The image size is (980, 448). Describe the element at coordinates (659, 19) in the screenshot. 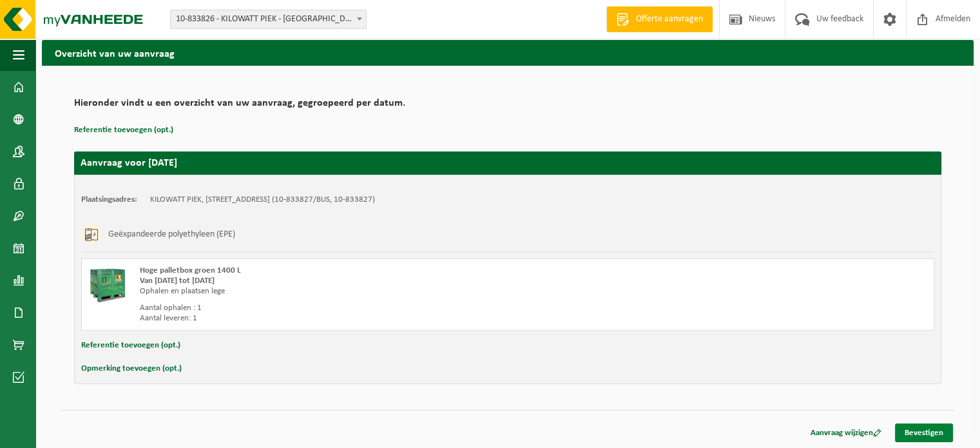

I see `a: Offerte aanvragen` at that location.